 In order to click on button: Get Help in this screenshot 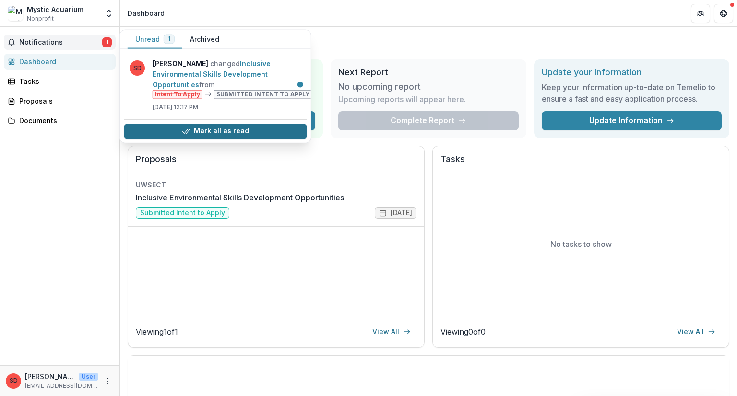, I will do `click(723, 13)`.